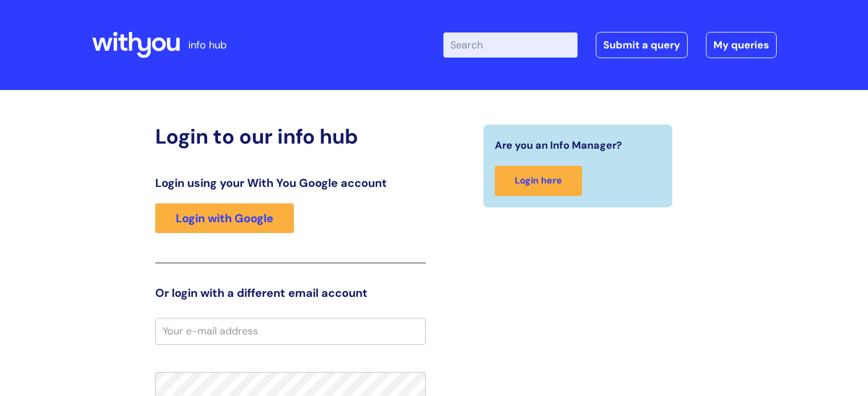 The image size is (868, 396). I want to click on a: Login with Google, so click(224, 219).